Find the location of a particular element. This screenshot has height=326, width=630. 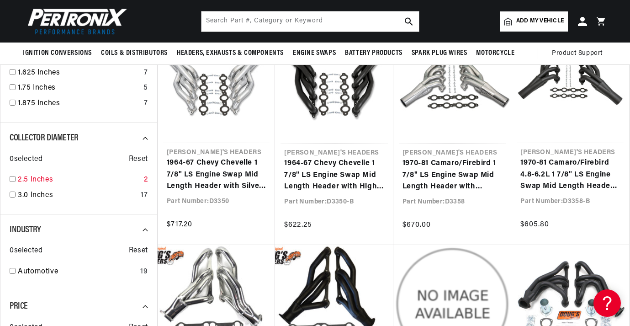

div: 2 is located at coordinates (146, 180).